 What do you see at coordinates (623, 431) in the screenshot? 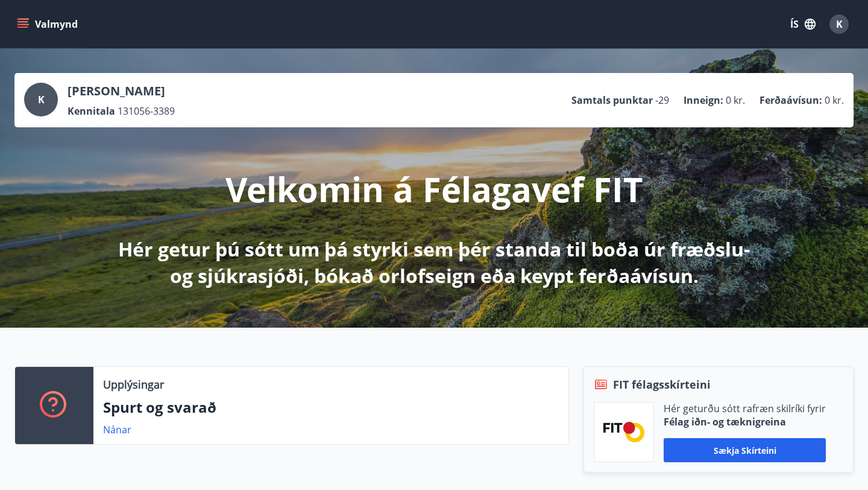
I see `img: FPQVkF9lTnNbbaRSFyT17YYeljoOGk5m51IhT0bO.png` at bounding box center [623, 431].